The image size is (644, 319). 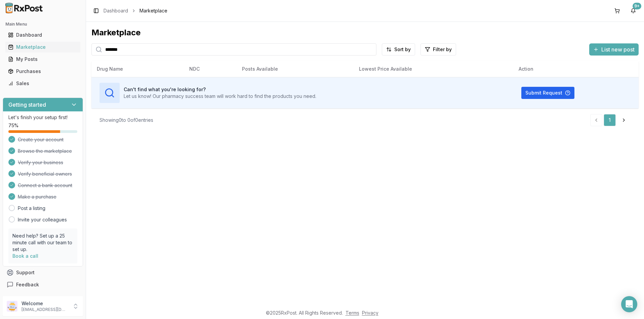 What do you see at coordinates (43, 71) in the screenshot?
I see `button: Purchases` at bounding box center [43, 71].